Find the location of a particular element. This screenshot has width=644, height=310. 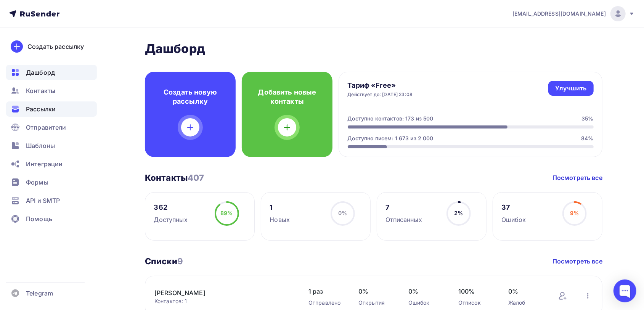

div: Доступно контактов: 173 из 500 is located at coordinates (391, 119).